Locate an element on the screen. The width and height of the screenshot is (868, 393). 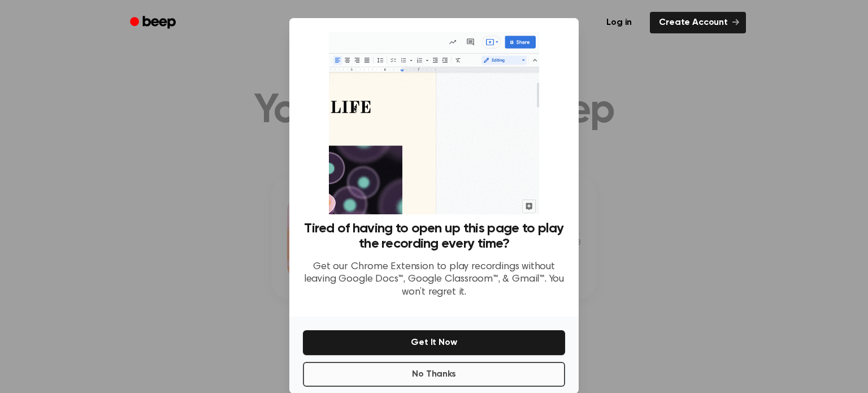
a: Create Account is located at coordinates (697, 23).